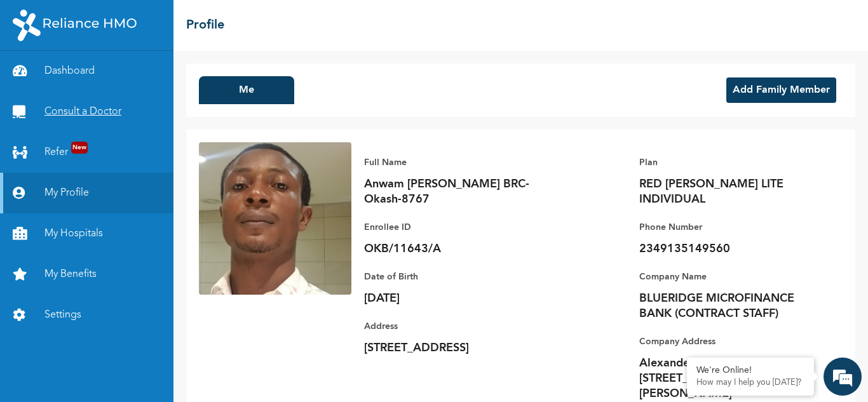  What do you see at coordinates (224, 22) in the screenshot?
I see `div: Minimize live chat window` at bounding box center [224, 22].